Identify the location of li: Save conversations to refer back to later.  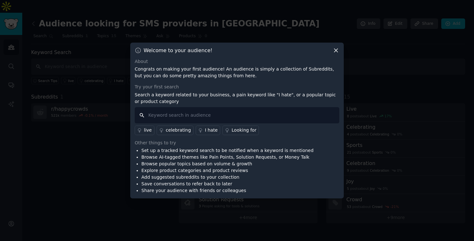
(228, 184).